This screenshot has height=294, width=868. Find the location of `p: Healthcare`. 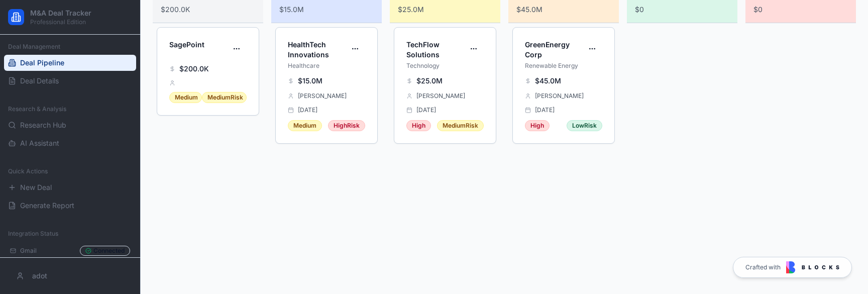

p: Healthcare is located at coordinates (317, 66).